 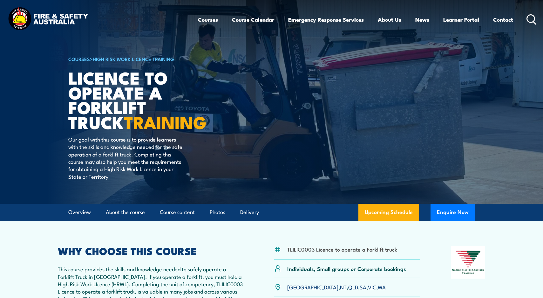 What do you see at coordinates (389, 212) in the screenshot?
I see `a: Upcoming Schedule` at bounding box center [389, 212].